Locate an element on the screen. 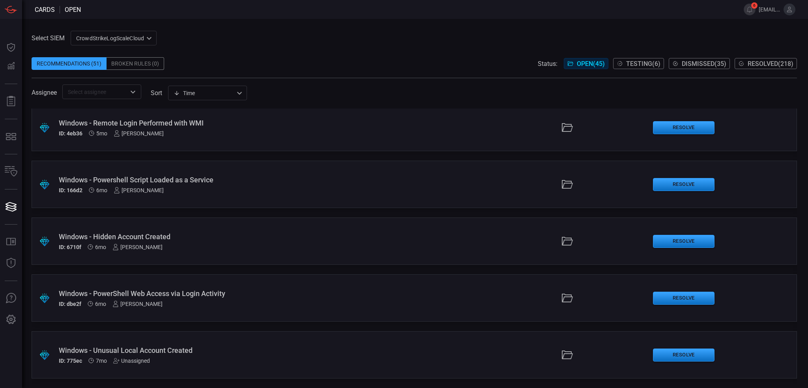  label: Select SIEM is located at coordinates (48, 38).